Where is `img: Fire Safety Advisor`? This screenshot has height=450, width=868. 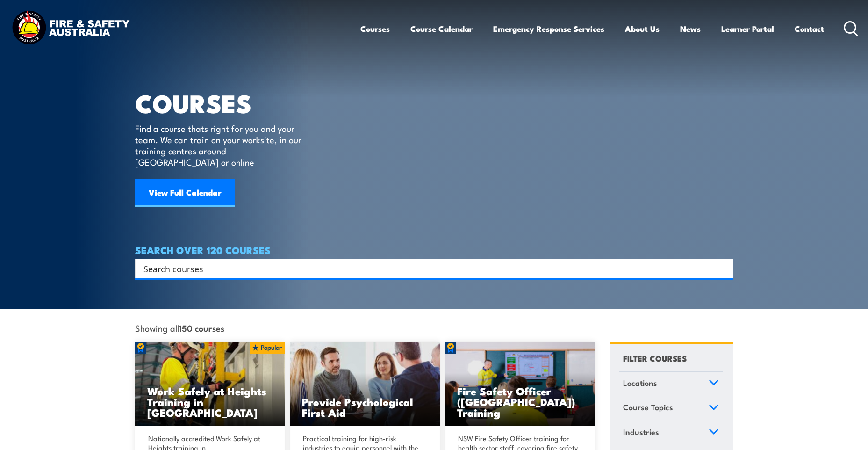
img: Fire Safety Advisor is located at coordinates (520, 384).